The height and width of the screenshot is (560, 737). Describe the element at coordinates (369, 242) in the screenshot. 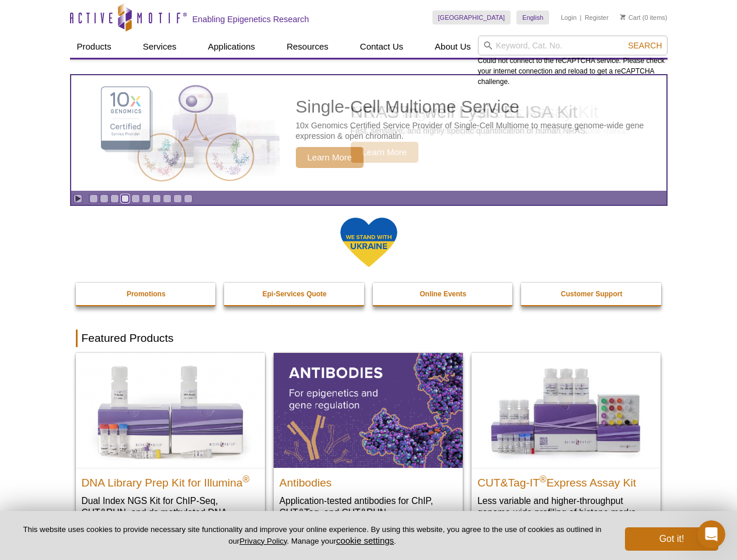

I see `img: We Stand With Ukraine` at that location.